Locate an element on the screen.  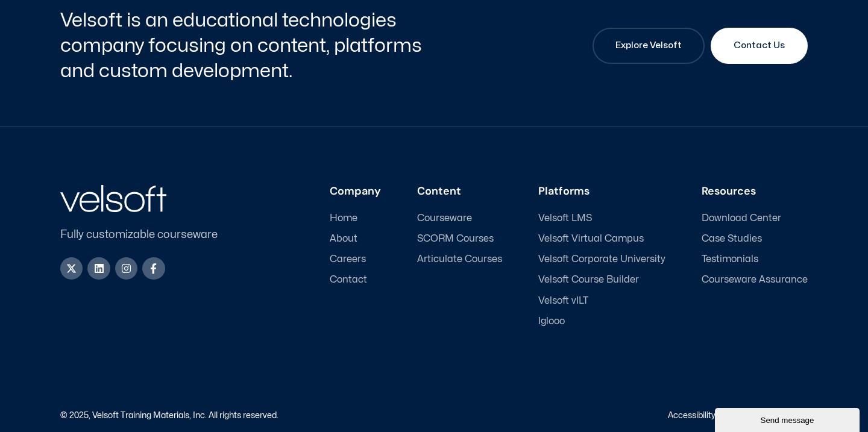
span: Velsoft LMS is located at coordinates (565, 218).